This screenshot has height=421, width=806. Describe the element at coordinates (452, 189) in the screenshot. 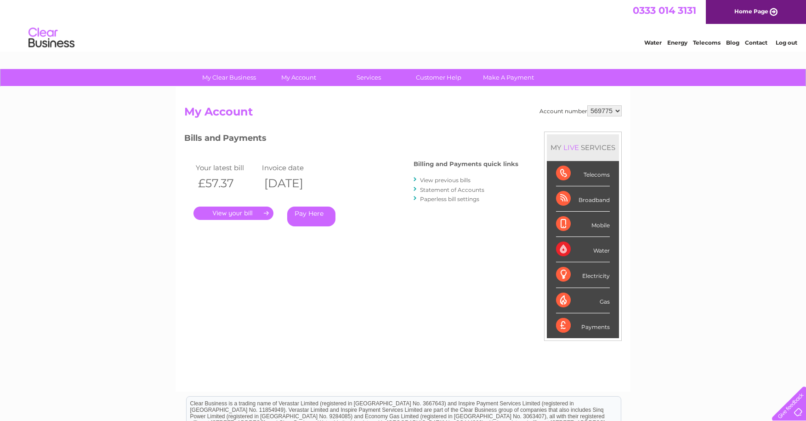

I see `a: Statement of Accounts` at that location.